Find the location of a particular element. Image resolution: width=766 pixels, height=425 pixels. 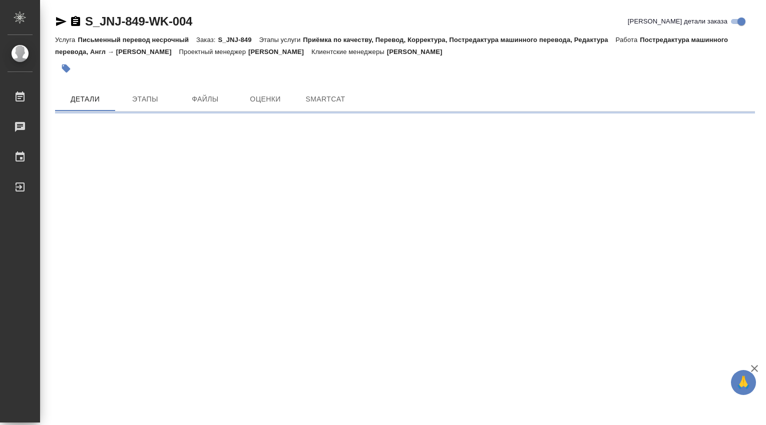

p: Заказ: is located at coordinates (207, 40).